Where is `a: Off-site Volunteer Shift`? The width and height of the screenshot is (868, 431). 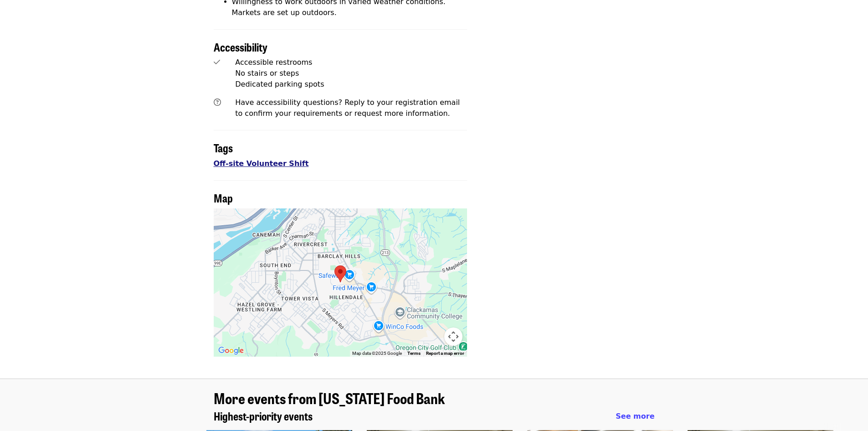 a: Off-site Volunteer Shift is located at coordinates (261, 163).